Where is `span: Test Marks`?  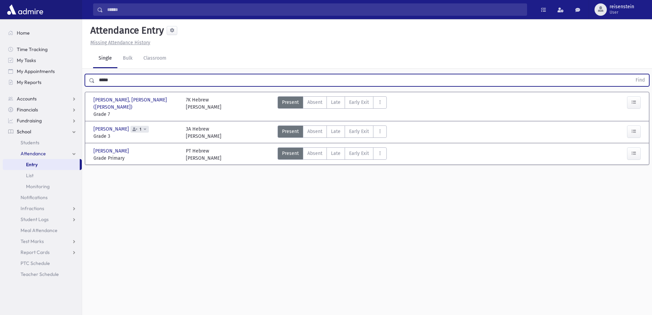
span: Test Marks is located at coordinates (32, 241).